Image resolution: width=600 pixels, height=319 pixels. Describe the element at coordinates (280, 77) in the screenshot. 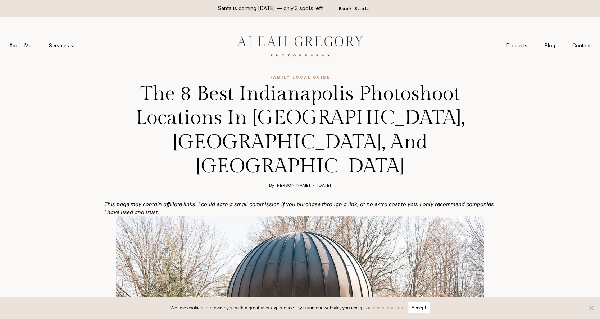

I see `a: Family` at that location.